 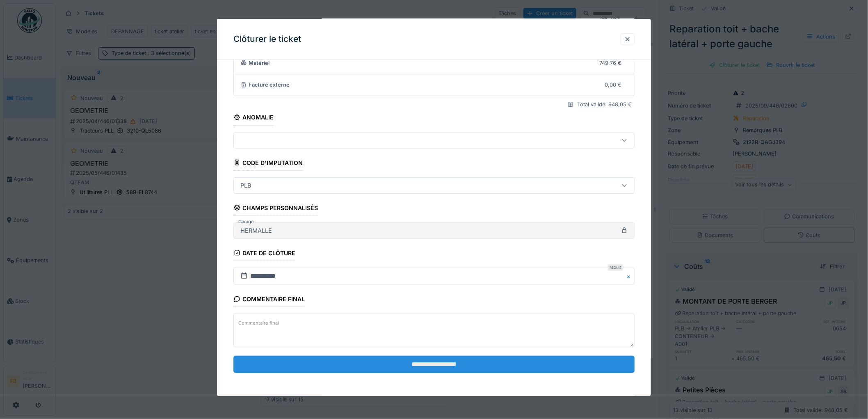 I want to click on label: Garage, so click(x=246, y=222).